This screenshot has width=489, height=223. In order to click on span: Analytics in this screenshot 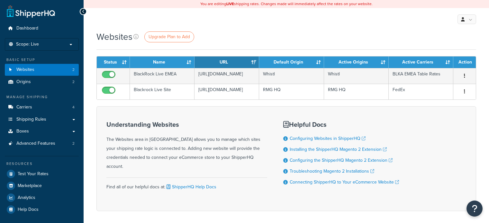, I will do `click(26, 198)`.